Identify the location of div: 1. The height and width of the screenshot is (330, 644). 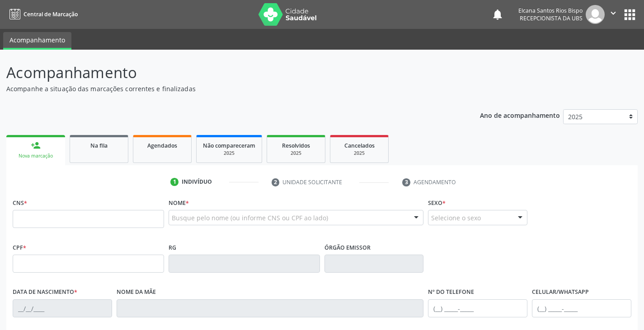
(174, 182).